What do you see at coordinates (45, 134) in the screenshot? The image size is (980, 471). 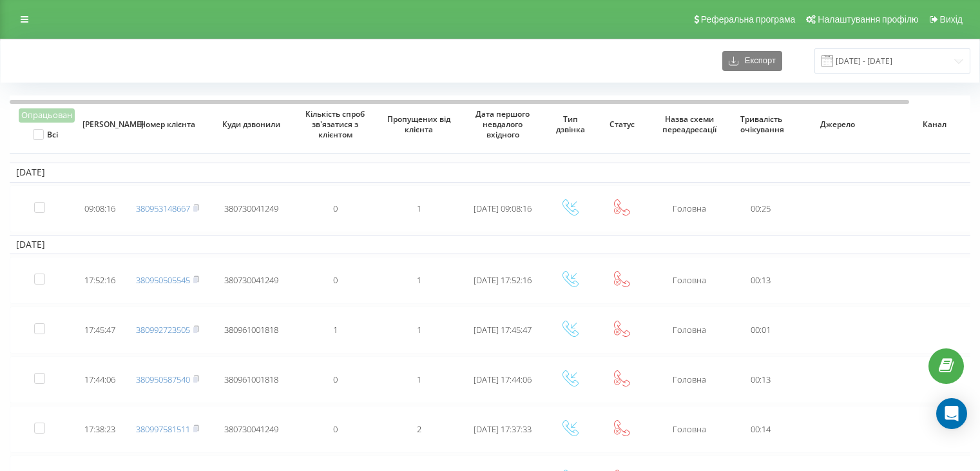 I see `label: Всі` at bounding box center [45, 134].